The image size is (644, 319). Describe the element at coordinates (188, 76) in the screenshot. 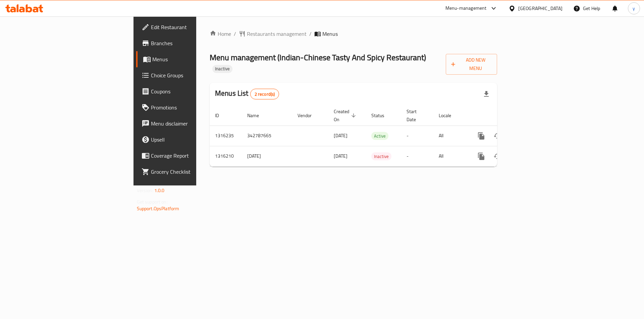

I see `a: Choice Groups` at that location.